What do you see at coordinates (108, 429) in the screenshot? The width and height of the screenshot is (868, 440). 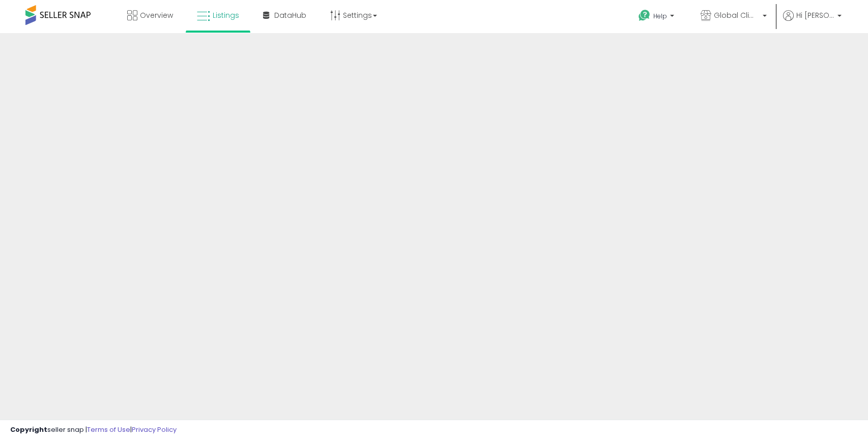 I see `a: Terms of Use` at bounding box center [108, 429].